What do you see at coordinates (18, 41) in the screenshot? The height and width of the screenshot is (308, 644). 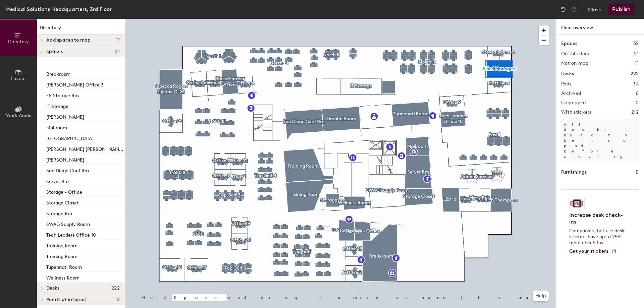 I see `span: Directory` at bounding box center [18, 41].